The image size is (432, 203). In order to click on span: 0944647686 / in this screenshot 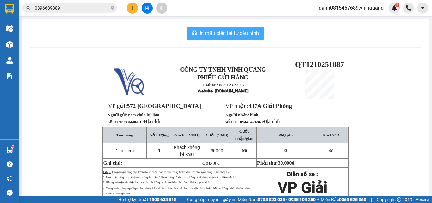, I will do `click(260, 122)`.